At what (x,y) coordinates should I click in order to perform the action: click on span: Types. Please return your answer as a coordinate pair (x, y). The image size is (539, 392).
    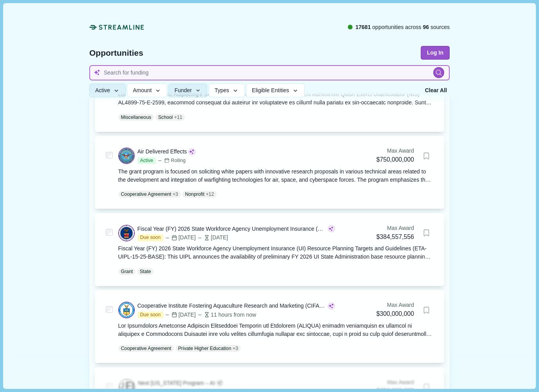
    Looking at the image, I should click on (222, 91).